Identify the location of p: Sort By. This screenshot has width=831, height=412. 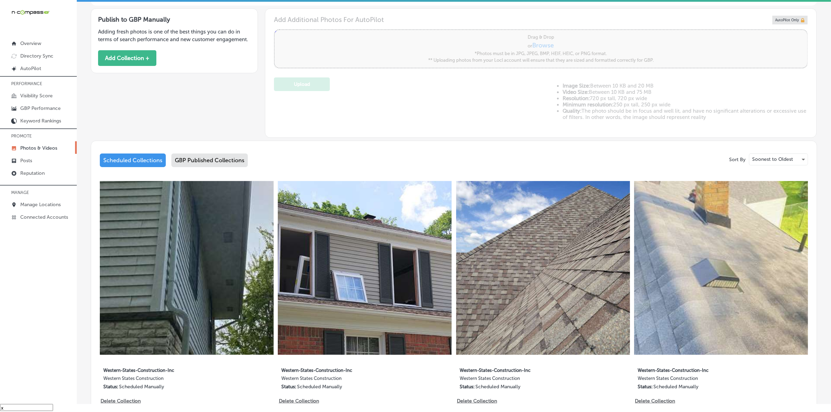
(737, 159).